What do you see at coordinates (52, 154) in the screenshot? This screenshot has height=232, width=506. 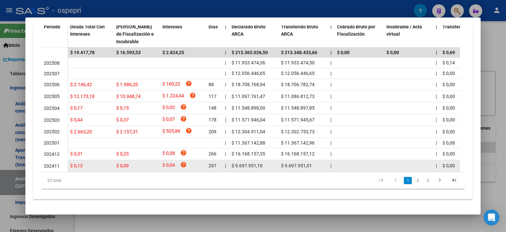 I see `span: 202412` at bounding box center [52, 154].